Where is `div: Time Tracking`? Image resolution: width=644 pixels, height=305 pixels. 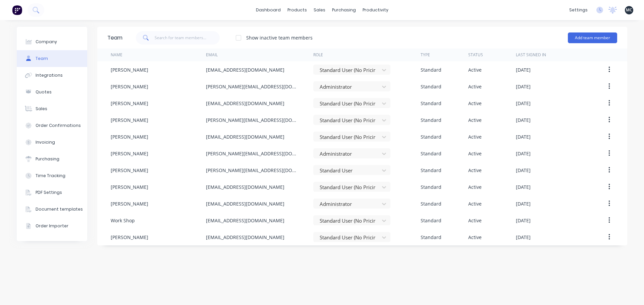
div: Time Tracking is located at coordinates (50, 176).